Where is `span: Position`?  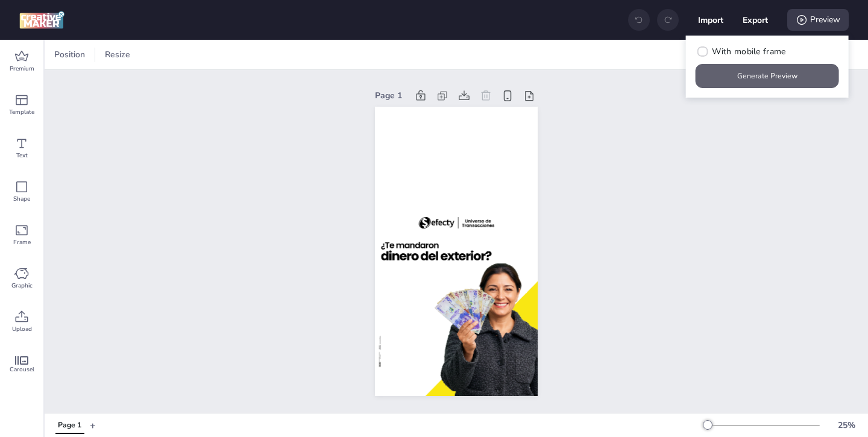
span: Position is located at coordinates (70, 54).